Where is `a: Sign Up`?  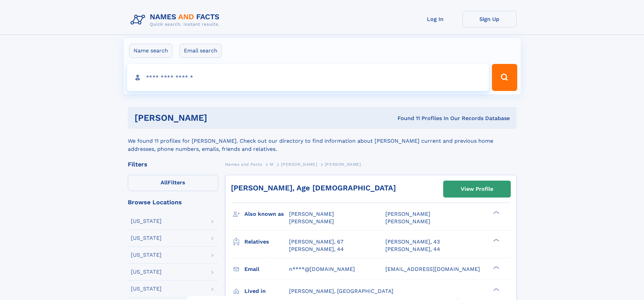
a: Sign Up is located at coordinates (489, 19).